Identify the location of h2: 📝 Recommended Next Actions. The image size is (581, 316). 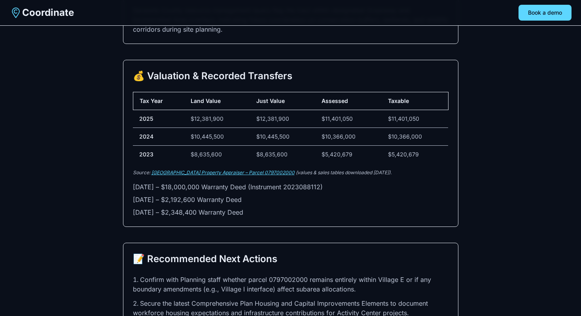
(291, 259).